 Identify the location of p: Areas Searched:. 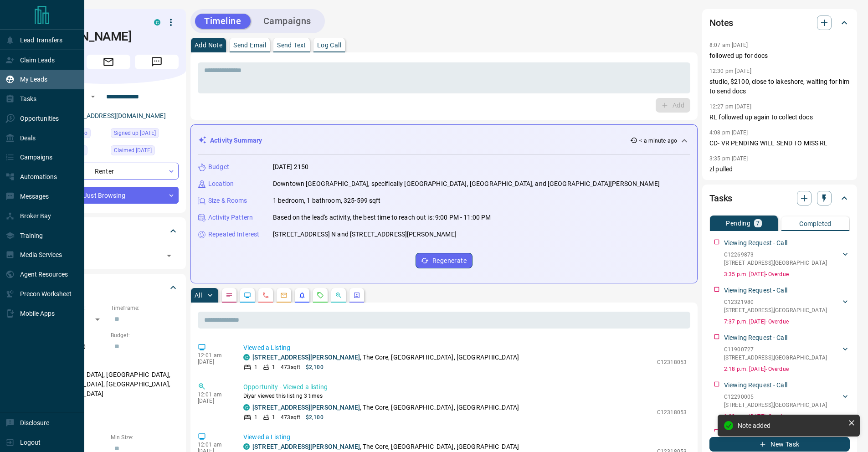
(108, 363).